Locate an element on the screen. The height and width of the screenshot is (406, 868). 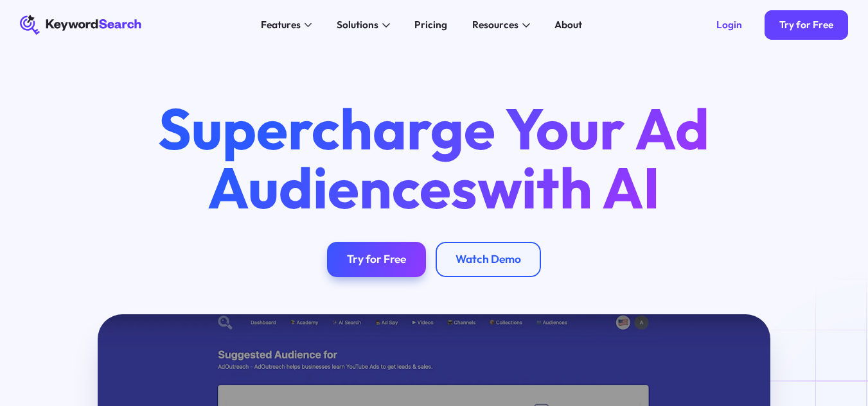
div: Resources is located at coordinates (496, 24).